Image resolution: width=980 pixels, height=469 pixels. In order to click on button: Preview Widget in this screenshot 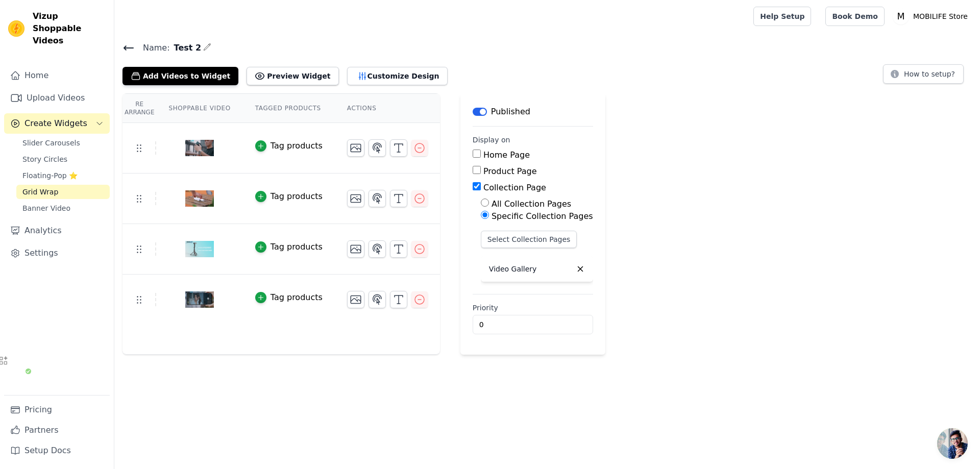, I will do `click(293, 76)`.